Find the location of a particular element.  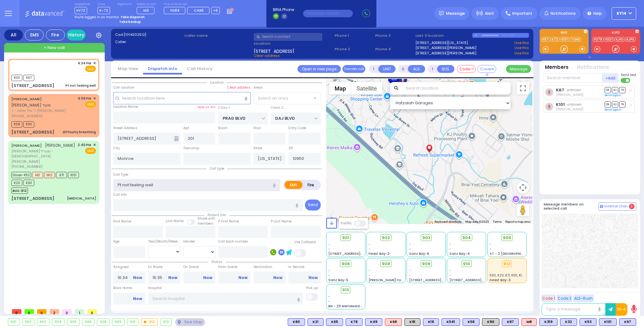

div: K67 is located at coordinates (627, 322).